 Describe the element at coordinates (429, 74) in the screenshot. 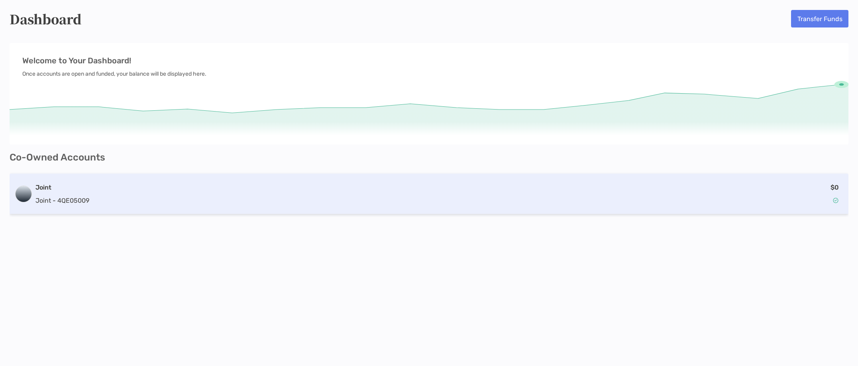

I see `p: Once accounts are open and funded, your balance will be displayed here.` at that location.